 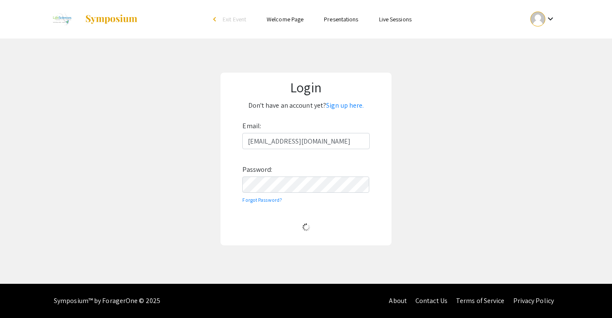 What do you see at coordinates (306, 227) in the screenshot?
I see `img: Loading` at bounding box center [306, 227].